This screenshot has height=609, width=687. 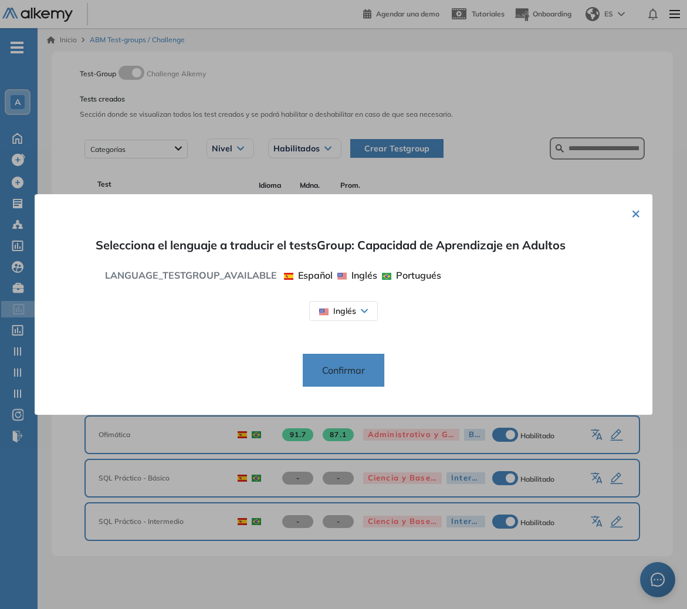 I want to click on img: ESP, so click(x=289, y=276).